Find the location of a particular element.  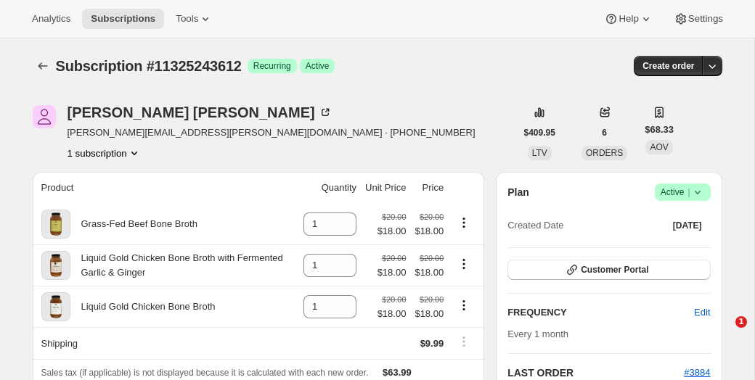

button: Customer Portal is located at coordinates (608, 270).